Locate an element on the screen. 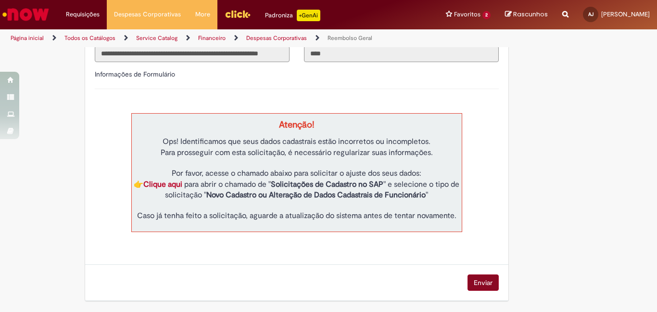  span: Despesas Corporativas is located at coordinates (147, 14).